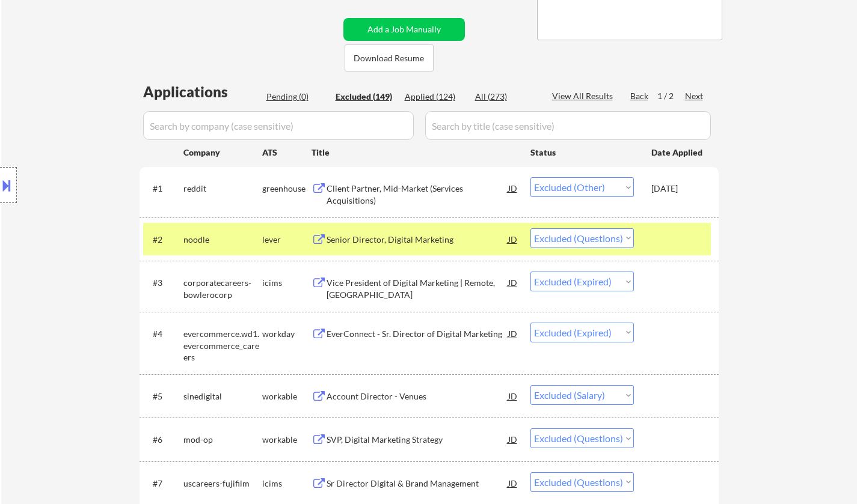 Image resolution: width=857 pixels, height=504 pixels. Describe the element at coordinates (223, 288) in the screenshot. I see `div: corporatecareers-bowlerocorp` at that location.